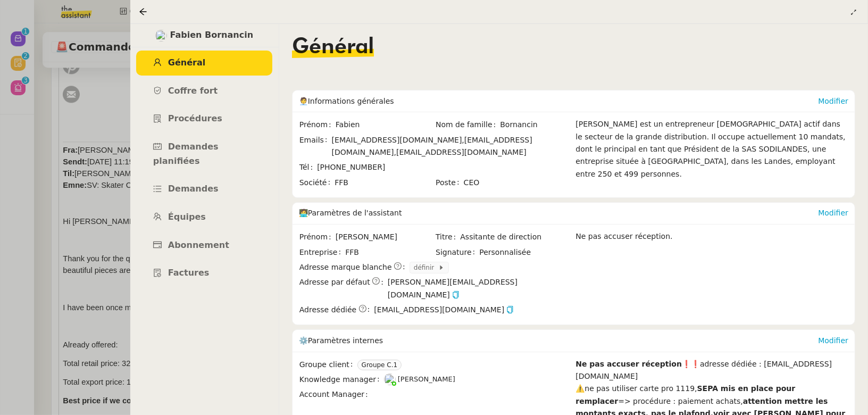 Image resolution: width=868 pixels, height=415 pixels. Describe the element at coordinates (458, 252) in the screenshot. I see `span: Signature` at that location.